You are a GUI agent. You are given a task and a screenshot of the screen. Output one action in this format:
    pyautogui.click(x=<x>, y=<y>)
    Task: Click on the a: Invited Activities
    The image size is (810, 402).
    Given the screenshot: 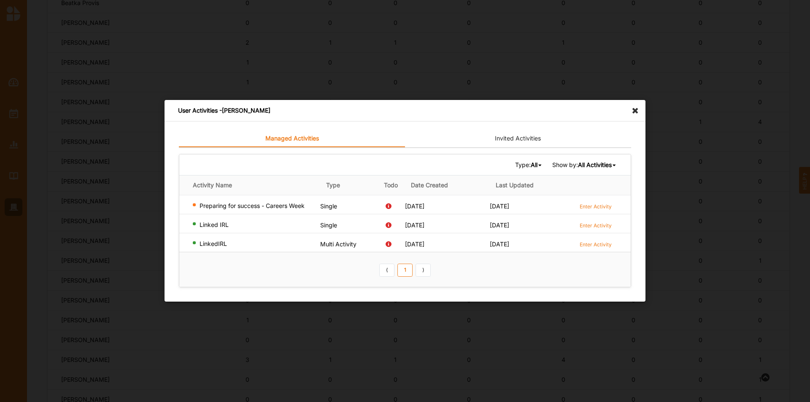 What is the action you would take?
    pyautogui.click(x=518, y=139)
    